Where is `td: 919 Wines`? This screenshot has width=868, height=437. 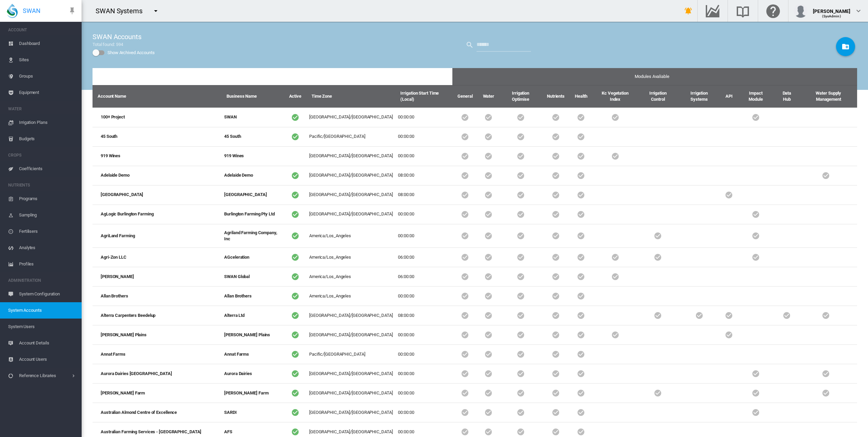 td: 919 Wines is located at coordinates (157, 156).